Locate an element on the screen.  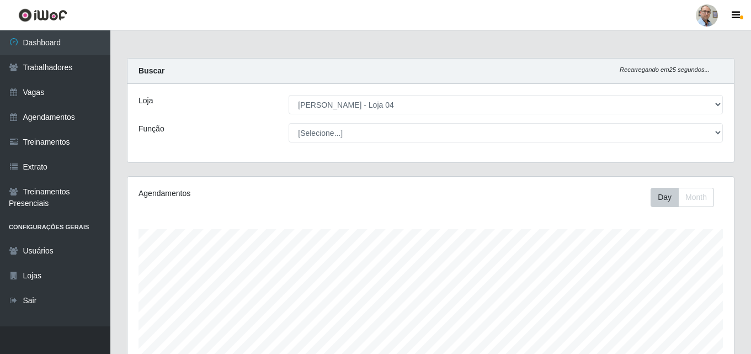
button: Month is located at coordinates (696, 197).